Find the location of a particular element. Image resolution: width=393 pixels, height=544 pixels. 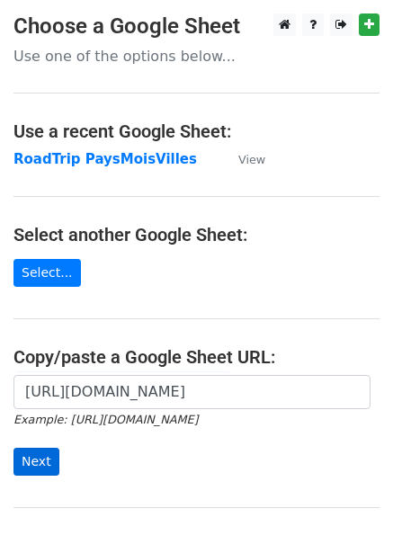

a: View is located at coordinates (243, 159).